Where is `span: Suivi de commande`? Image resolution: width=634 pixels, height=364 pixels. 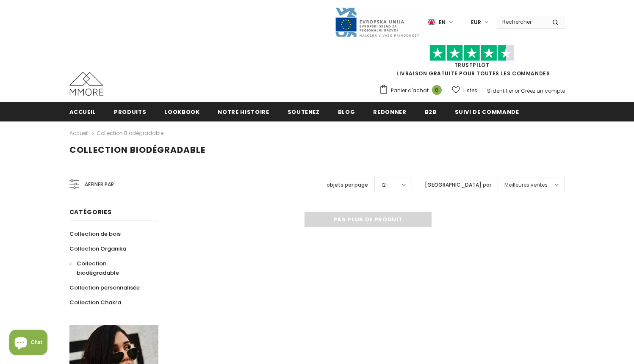 span: Suivi de commande is located at coordinates (487, 112).